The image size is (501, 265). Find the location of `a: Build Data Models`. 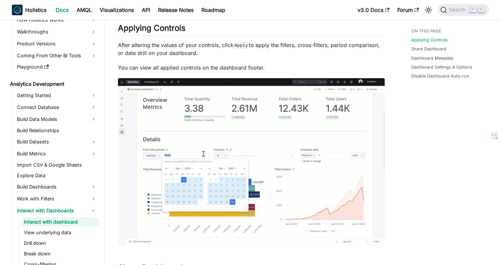

a: Build Data Models is located at coordinates (57, 119).